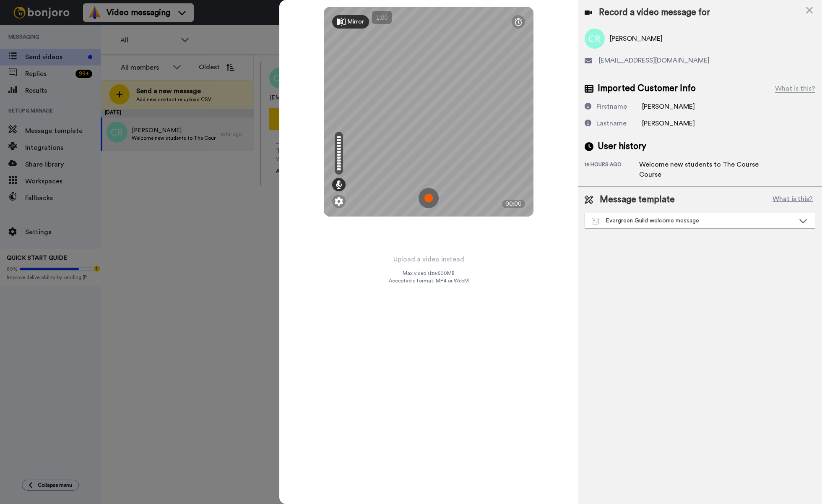  What do you see at coordinates (793, 200) in the screenshot?
I see `button: What is this?` at bounding box center [793, 200].